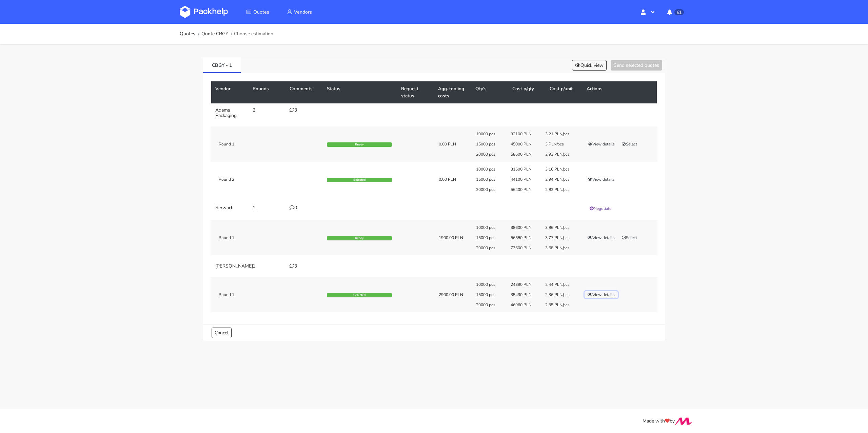  Describe the element at coordinates (230, 209) in the screenshot. I see `td: Serwach` at that location.